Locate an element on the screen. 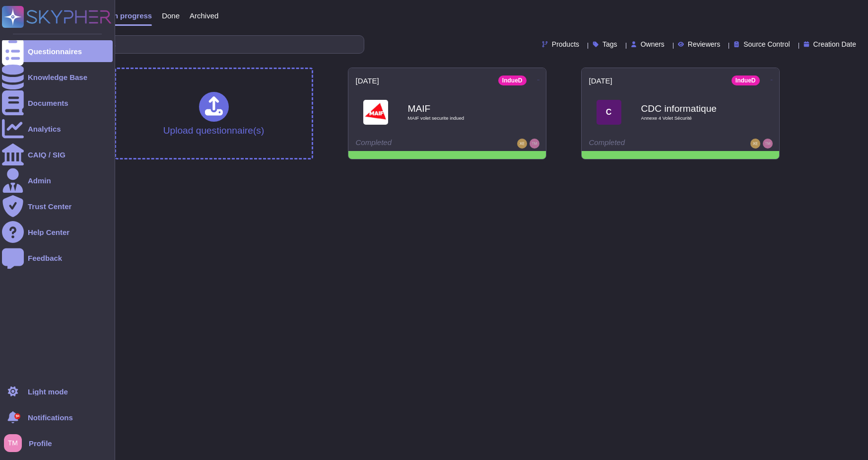  span: In progress is located at coordinates (132, 16).